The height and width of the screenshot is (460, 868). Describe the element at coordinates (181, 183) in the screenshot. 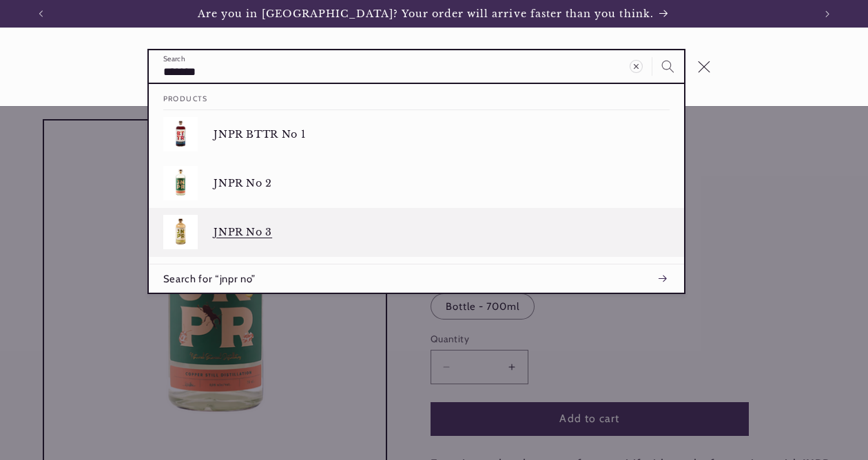

I see `img: JNPR No 2` at that location.